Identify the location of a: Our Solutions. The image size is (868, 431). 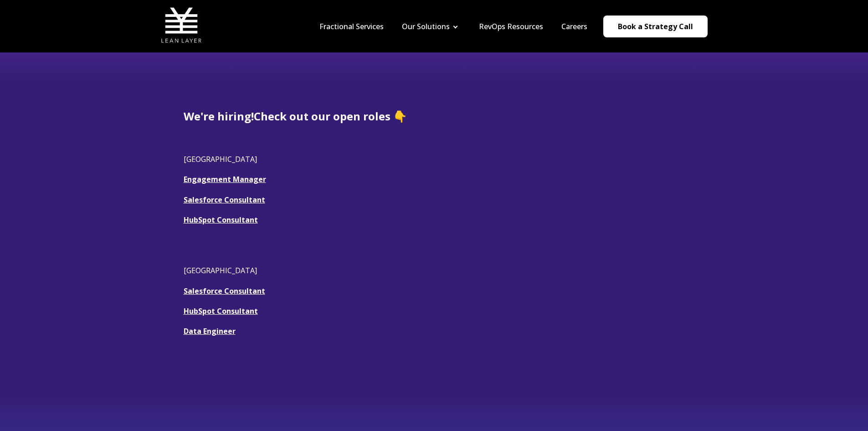
(426, 26).